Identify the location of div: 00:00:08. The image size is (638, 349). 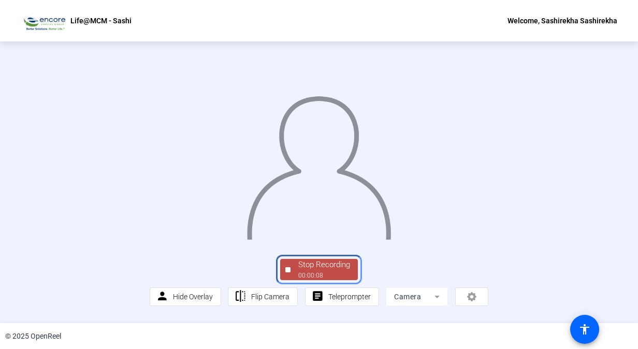
(324, 275).